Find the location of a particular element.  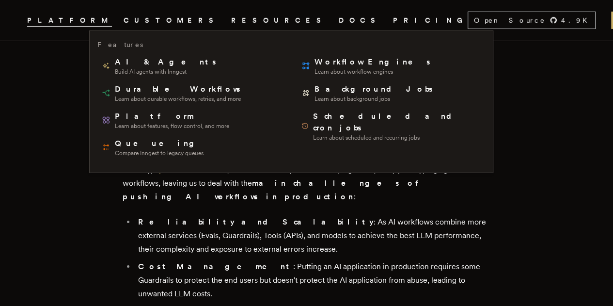

span: 4.9 K is located at coordinates (578, 20).